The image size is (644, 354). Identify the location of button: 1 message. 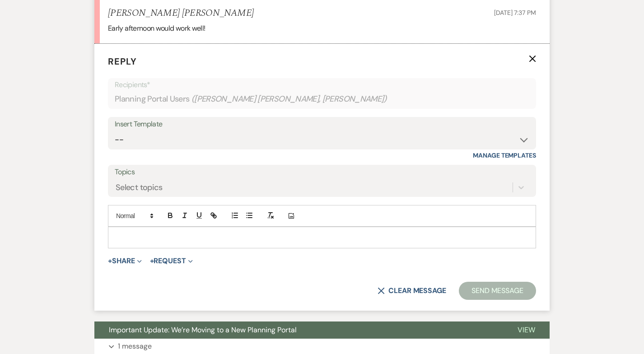
(322, 346).